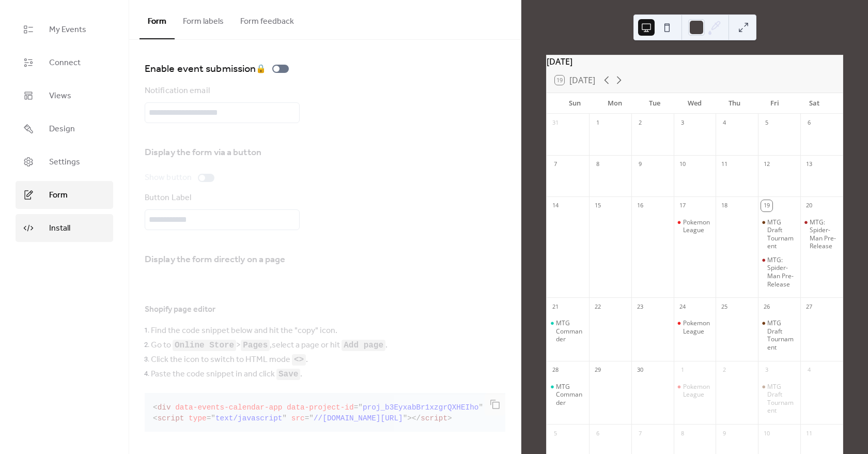 The image size is (868, 454). What do you see at coordinates (65, 162) in the screenshot?
I see `span: Settings` at bounding box center [65, 162].